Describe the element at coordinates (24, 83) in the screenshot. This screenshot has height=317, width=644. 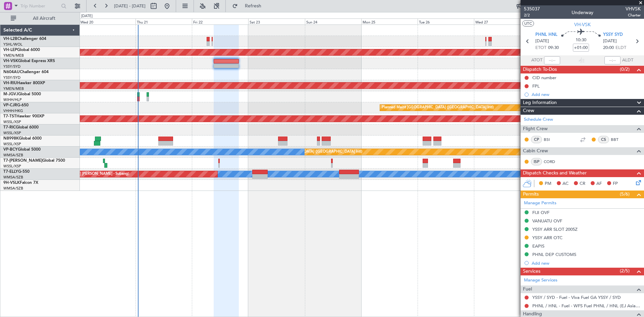
I see `a: VH-RIUHawker 800XP` at that location.